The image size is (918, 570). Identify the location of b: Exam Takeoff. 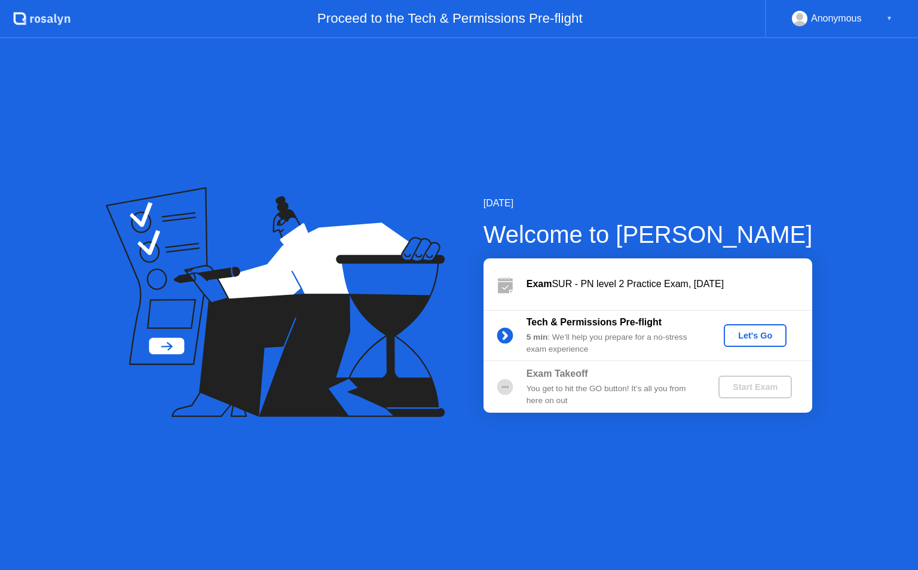
(557, 373).